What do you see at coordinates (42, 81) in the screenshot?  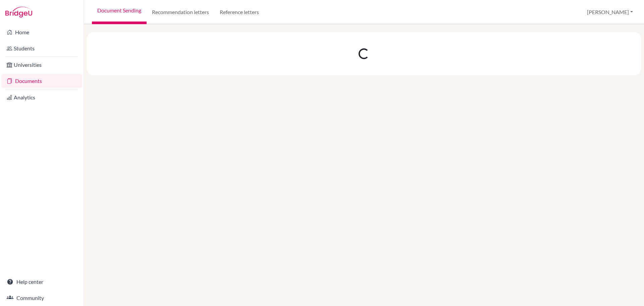 I see `a: Documents` at bounding box center [42, 81].